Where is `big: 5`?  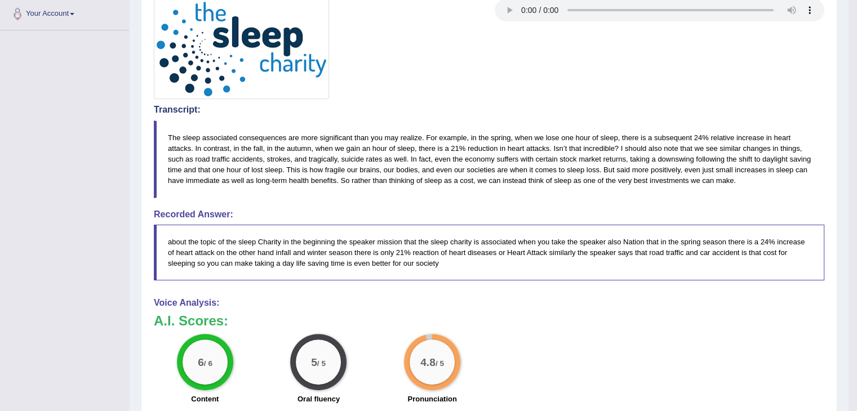
big: 5 is located at coordinates (314, 362).